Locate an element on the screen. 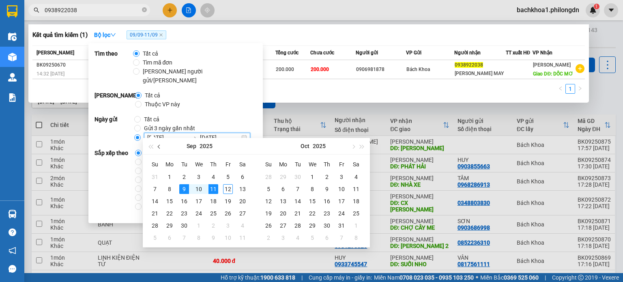  th: Th is located at coordinates (213, 164).